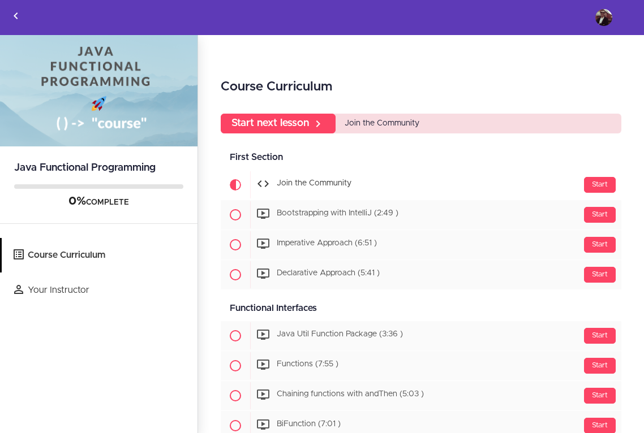 The image size is (644, 433). I want to click on span: 0%, so click(77, 201).